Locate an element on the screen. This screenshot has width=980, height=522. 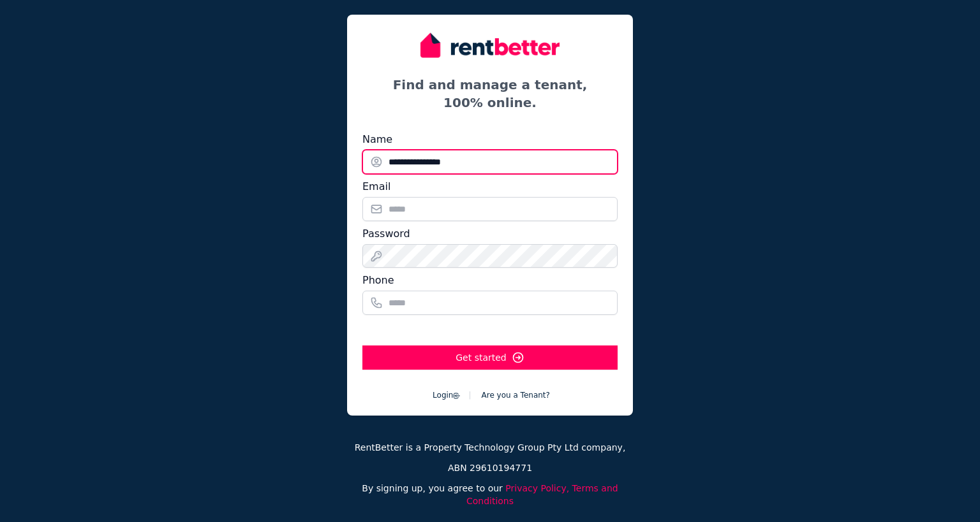
label: Email is located at coordinates (376, 187).